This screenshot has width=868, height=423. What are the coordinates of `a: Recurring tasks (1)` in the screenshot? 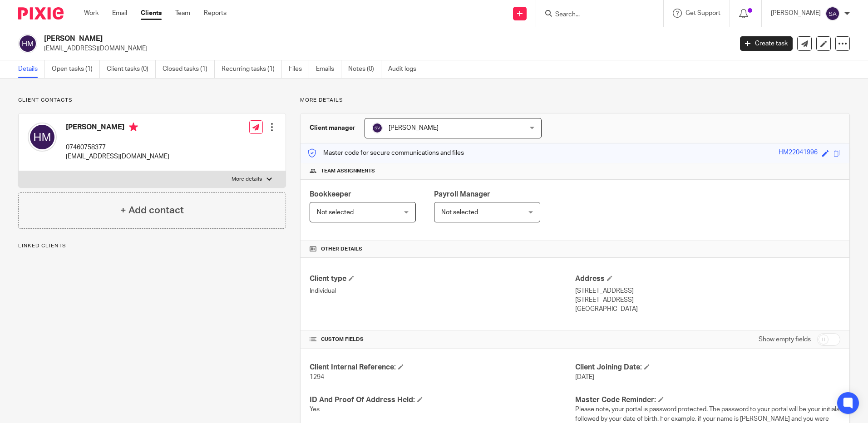 It's located at (251, 69).